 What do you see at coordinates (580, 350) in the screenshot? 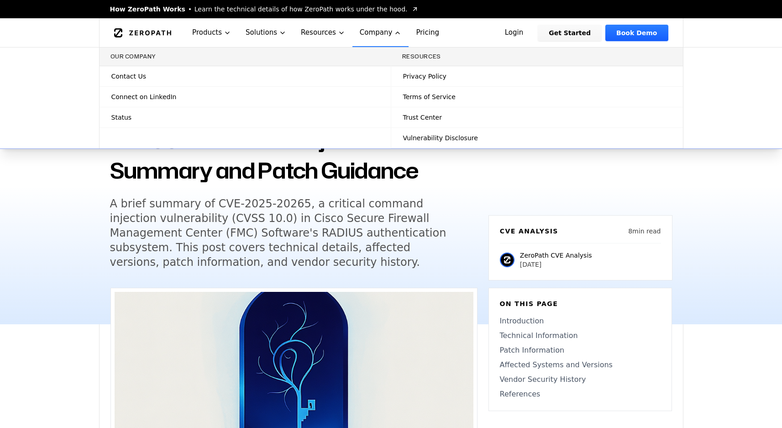
I see `a: Patch Information` at bounding box center [580, 350].